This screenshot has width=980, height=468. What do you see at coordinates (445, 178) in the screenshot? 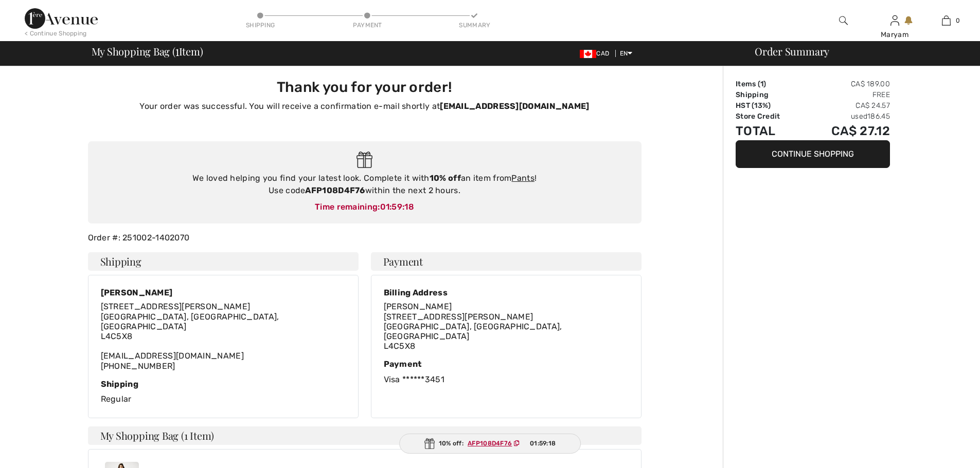
I see `strong: 10% off` at bounding box center [445, 178].